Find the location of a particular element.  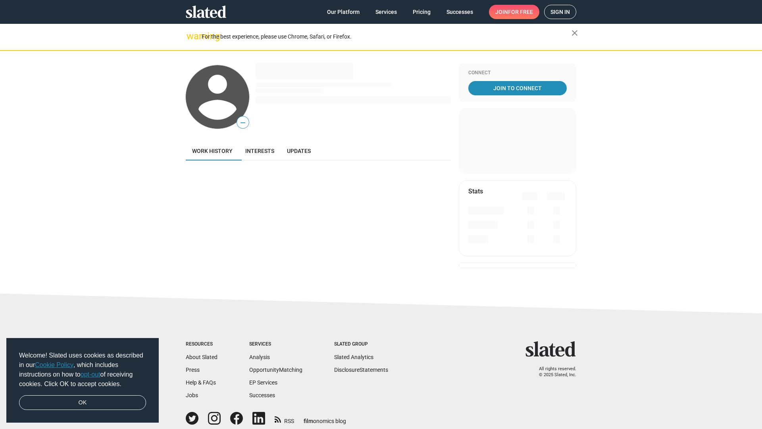

a: EP Services is located at coordinates (263, 382).